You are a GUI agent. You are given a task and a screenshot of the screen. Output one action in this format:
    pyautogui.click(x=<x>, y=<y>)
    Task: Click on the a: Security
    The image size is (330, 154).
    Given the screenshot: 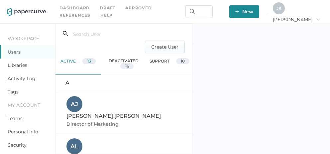 What is the action you would take?
    pyautogui.click(x=17, y=145)
    